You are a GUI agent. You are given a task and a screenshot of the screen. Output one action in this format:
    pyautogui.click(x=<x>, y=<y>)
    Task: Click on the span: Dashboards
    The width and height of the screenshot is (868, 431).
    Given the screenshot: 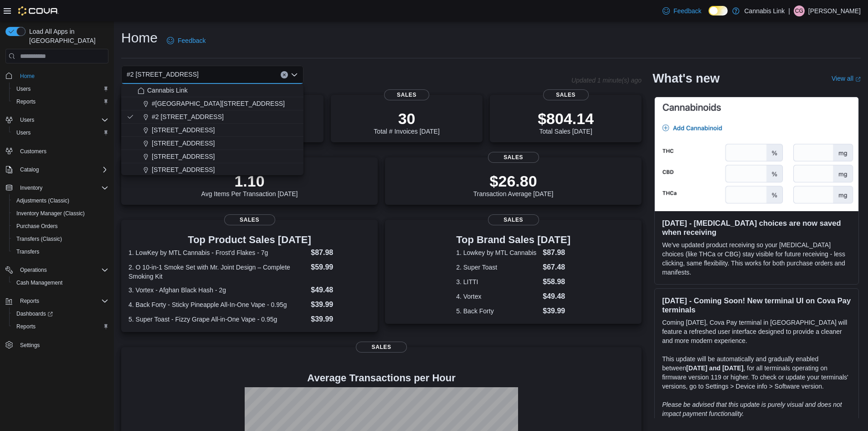 What is the action you would take?
    pyautogui.click(x=60, y=314)
    